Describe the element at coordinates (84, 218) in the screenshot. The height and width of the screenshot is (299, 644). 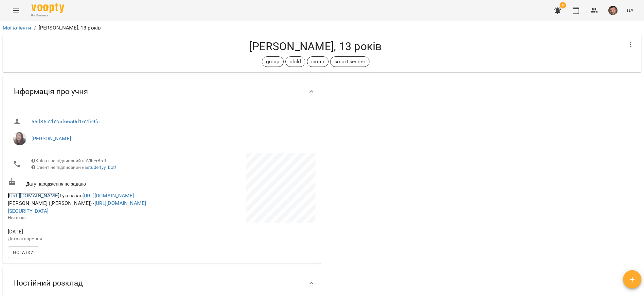
I see `p: Нотатка` at that location.